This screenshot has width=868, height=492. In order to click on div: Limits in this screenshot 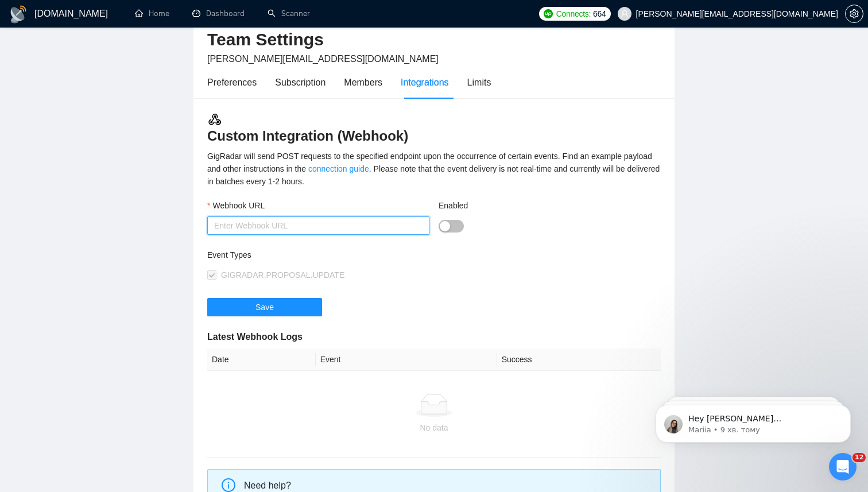, I will do `click(479, 82)`.